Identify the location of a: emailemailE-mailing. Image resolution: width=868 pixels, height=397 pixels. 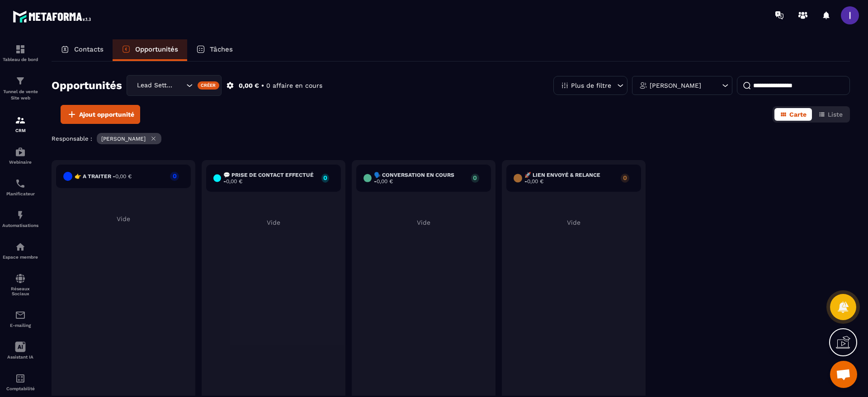
(20, 319).